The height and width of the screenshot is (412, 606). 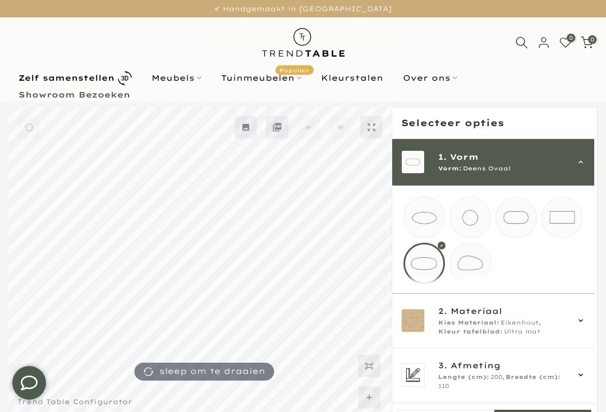 What do you see at coordinates (74, 95) in the screenshot?
I see `a: Showroom Bezoeken` at bounding box center [74, 95].